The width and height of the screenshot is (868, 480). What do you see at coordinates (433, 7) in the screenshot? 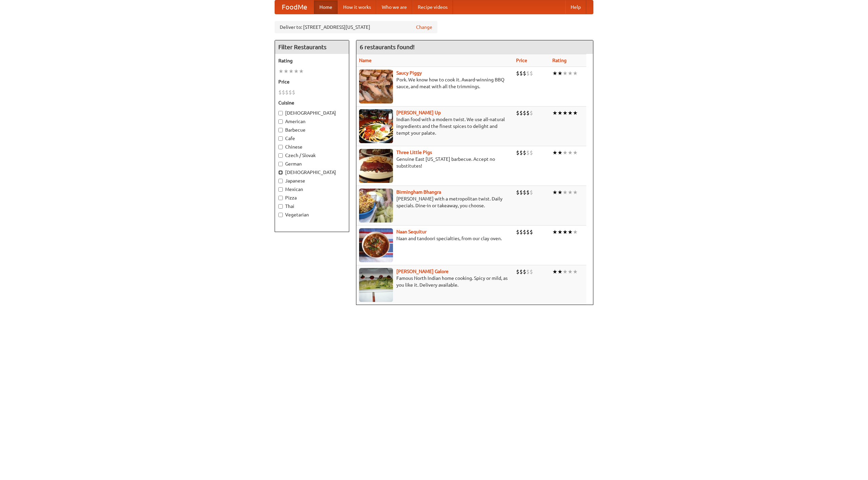
I see `a: Recipe videos` at bounding box center [433, 7].